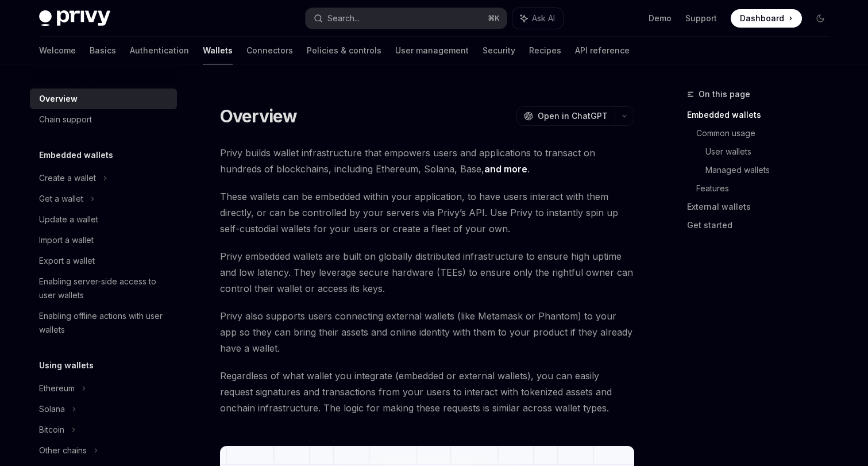 The image size is (868, 466). What do you see at coordinates (66, 365) in the screenshot?
I see `h5: Using wallets` at bounding box center [66, 365].